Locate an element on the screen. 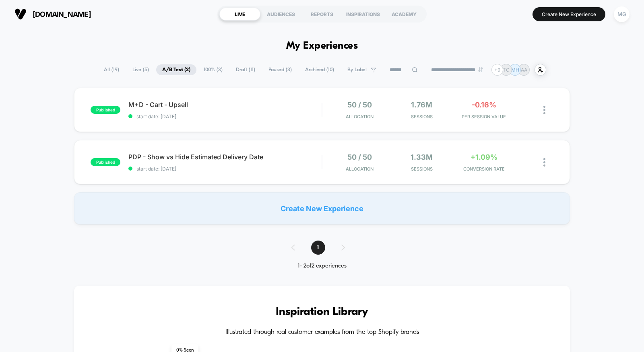 This screenshot has height=352, width=644. span: 100% ( 3 ) is located at coordinates (213, 69).